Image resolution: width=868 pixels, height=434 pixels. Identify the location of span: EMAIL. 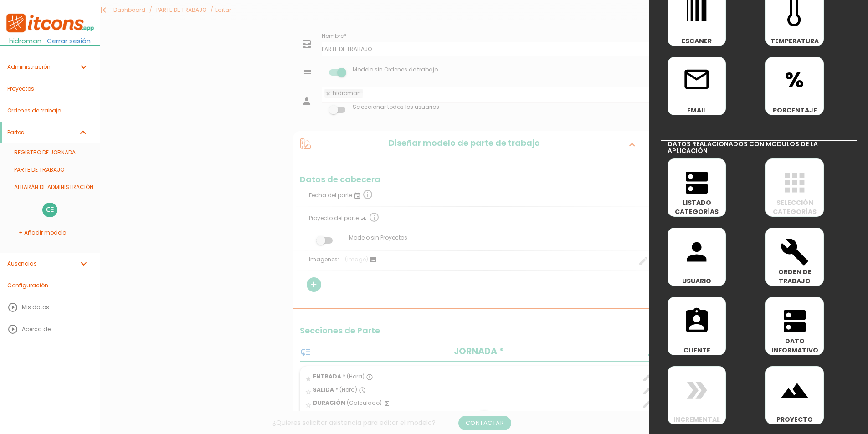
(697, 111).